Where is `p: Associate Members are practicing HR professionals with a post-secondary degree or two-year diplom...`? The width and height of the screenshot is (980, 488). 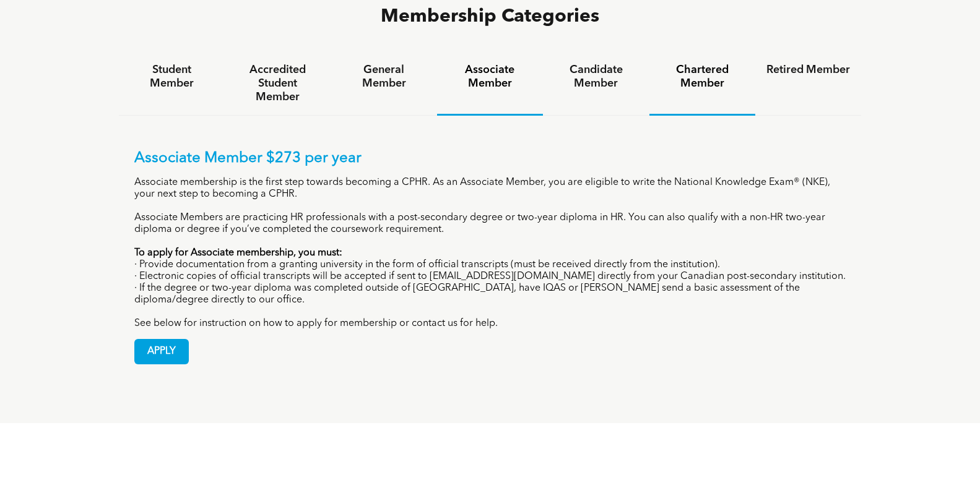 p: Associate Members are practicing HR professionals with a post-secondary degree or two-year diplom... is located at coordinates (490, 224).